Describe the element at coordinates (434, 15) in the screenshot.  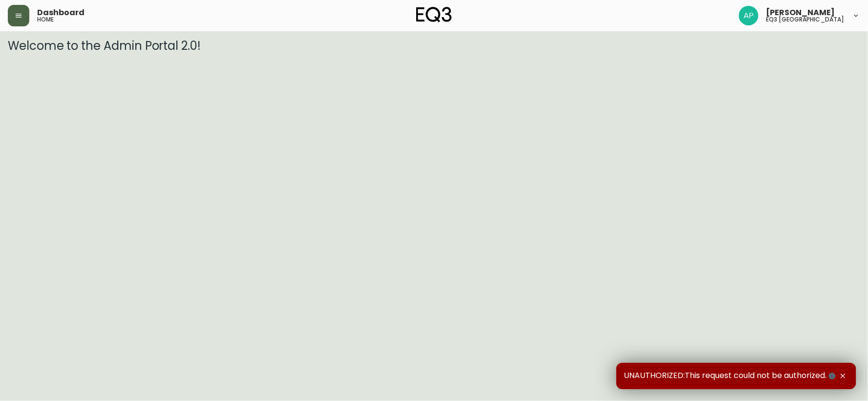
I see `img: logo` at that location.